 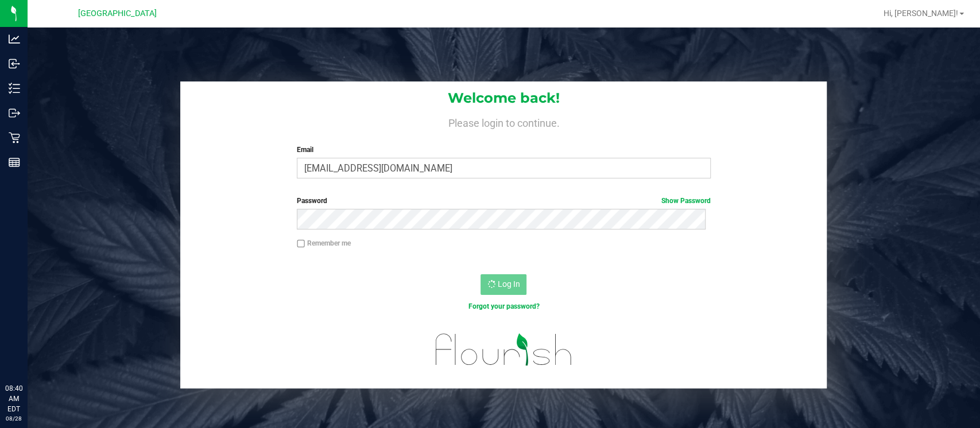 What do you see at coordinates (15, 64) in the screenshot?
I see `inline-svg: Inbound` at bounding box center [15, 64].